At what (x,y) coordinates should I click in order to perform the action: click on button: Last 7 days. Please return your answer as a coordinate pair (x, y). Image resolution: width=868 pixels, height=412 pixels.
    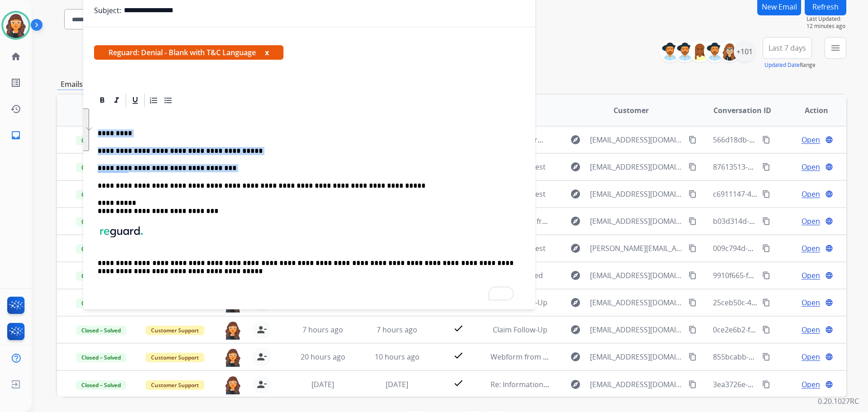
    Looking at the image, I should click on (788, 48).